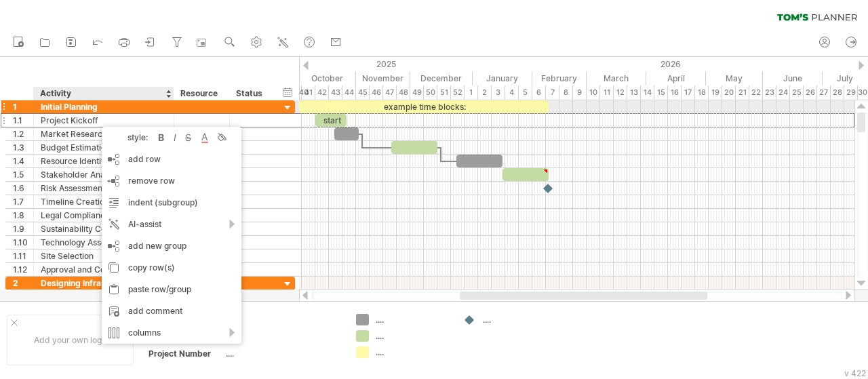 Image resolution: width=868 pixels, height=379 pixels. What do you see at coordinates (824, 92) in the screenshot?
I see `div: 27` at bounding box center [824, 92].